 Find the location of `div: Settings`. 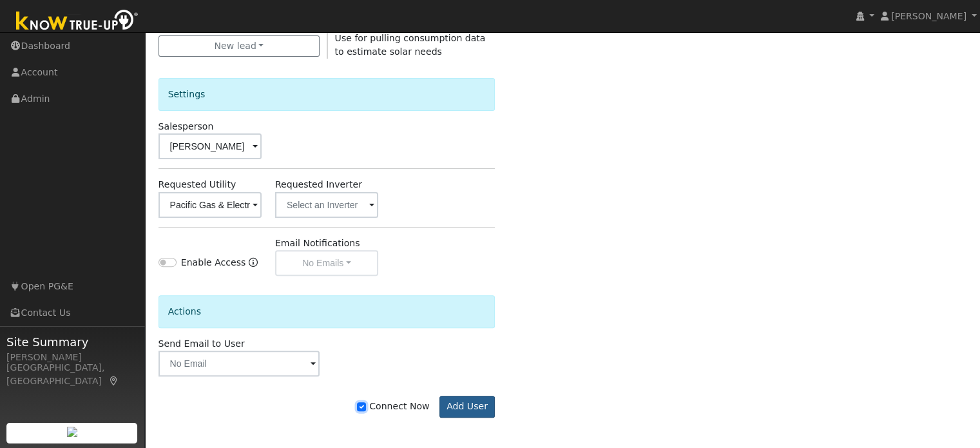

div: Settings is located at coordinates (327, 94).